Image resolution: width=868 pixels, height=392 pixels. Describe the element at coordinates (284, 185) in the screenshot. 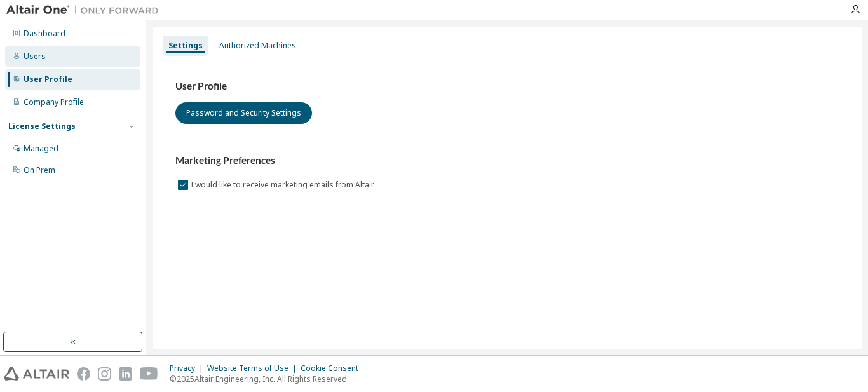

I see `label: I would like to receive marketing emails from Altair` at that location.